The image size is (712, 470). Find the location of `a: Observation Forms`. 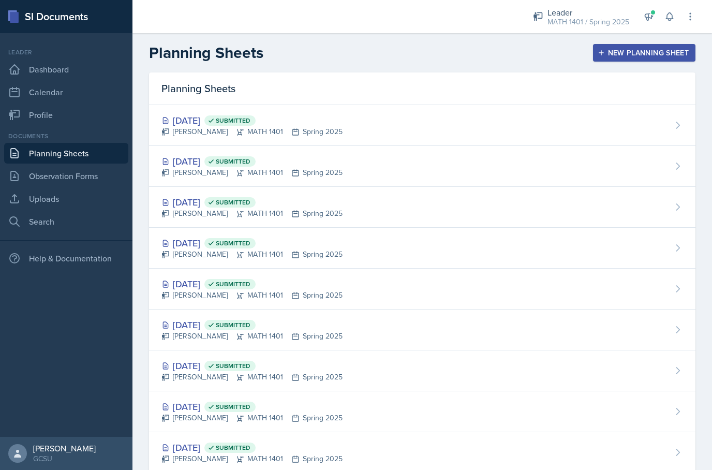

a: Observation Forms is located at coordinates (66, 176).